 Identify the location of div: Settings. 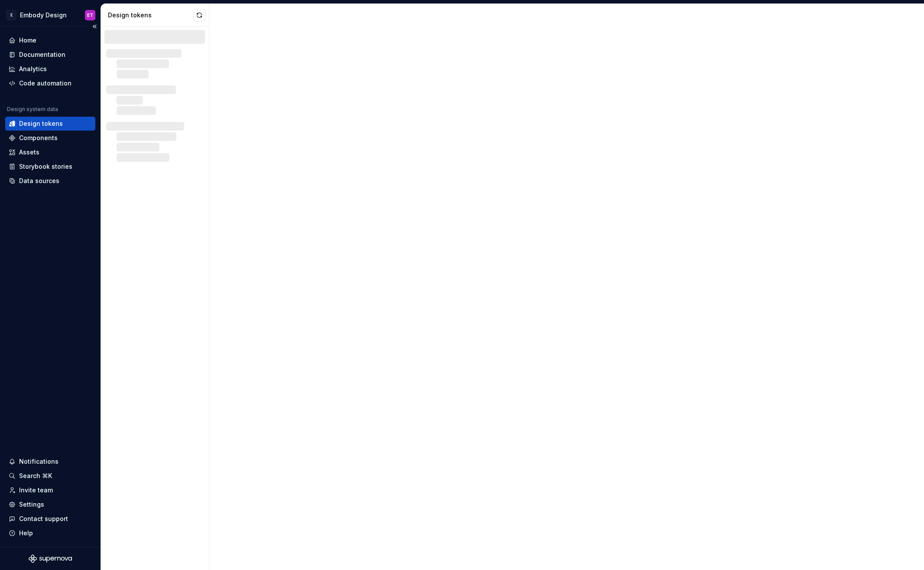
(32, 504).